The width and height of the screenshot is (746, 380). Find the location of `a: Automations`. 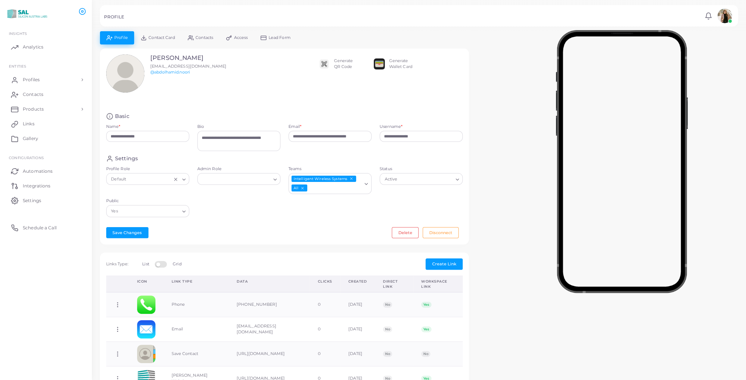

a: Automations is located at coordinates (46, 171).